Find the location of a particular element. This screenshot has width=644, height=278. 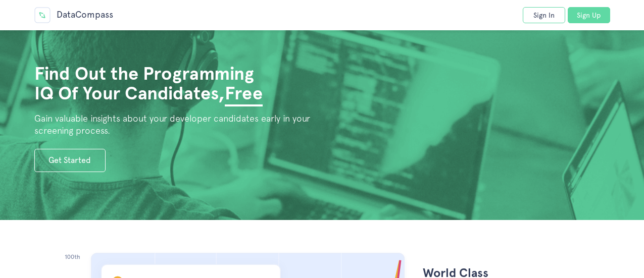

span: Free is located at coordinates (244, 95).